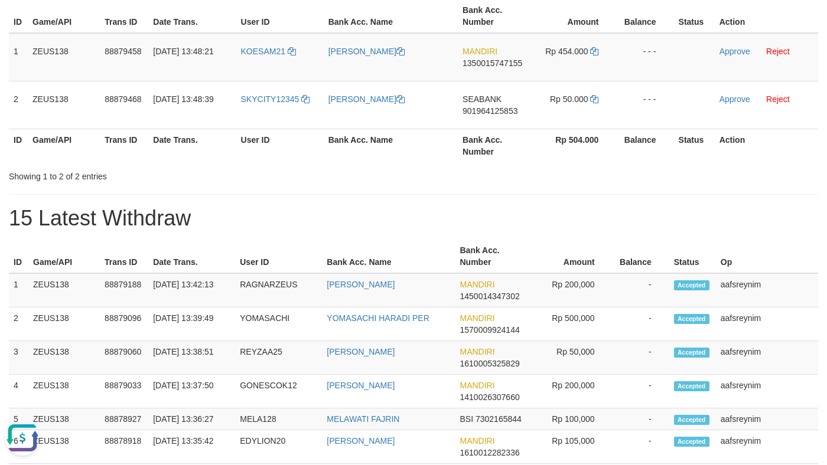 Image resolution: width=827 pixels, height=465 pixels. I want to click on a: SKYCITY12345, so click(275, 99).